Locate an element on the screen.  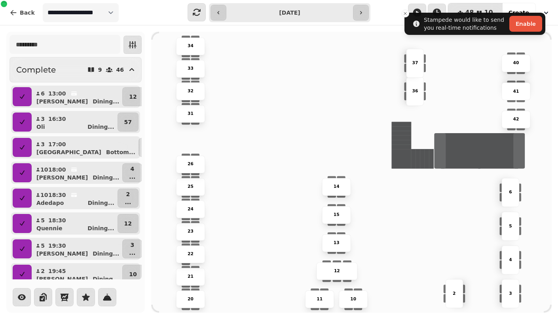
p: 33 is located at coordinates (190, 68).